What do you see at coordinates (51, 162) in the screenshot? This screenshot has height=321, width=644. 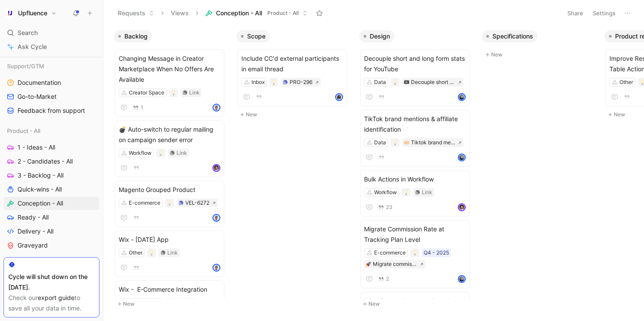 I see `a: 2 - Candidates - All` at bounding box center [51, 162].